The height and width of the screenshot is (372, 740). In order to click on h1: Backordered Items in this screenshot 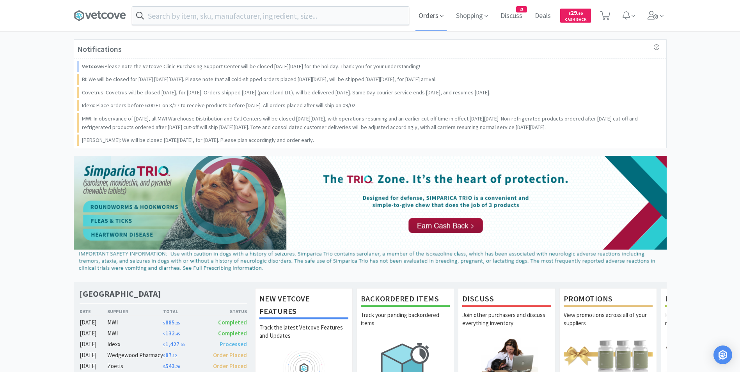, I will do `click(406, 300)`.